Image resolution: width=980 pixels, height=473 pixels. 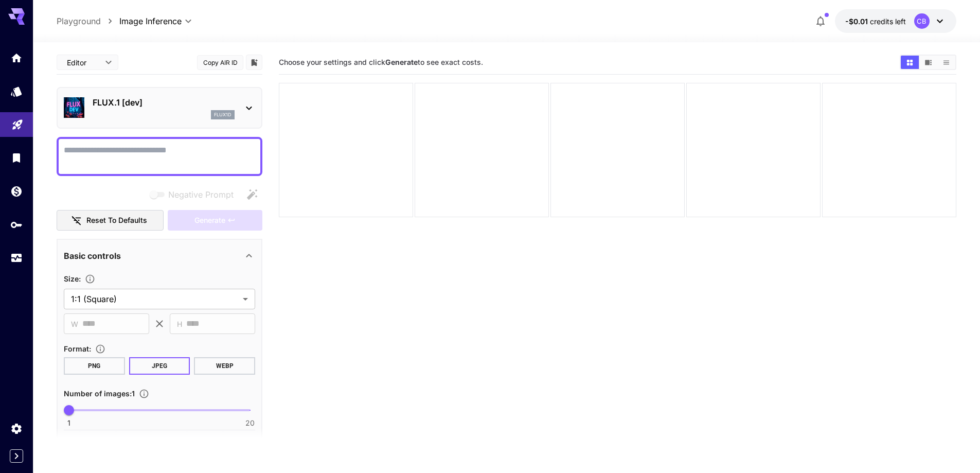 What do you see at coordinates (401, 61) in the screenshot?
I see `b: Generate` at bounding box center [401, 61].